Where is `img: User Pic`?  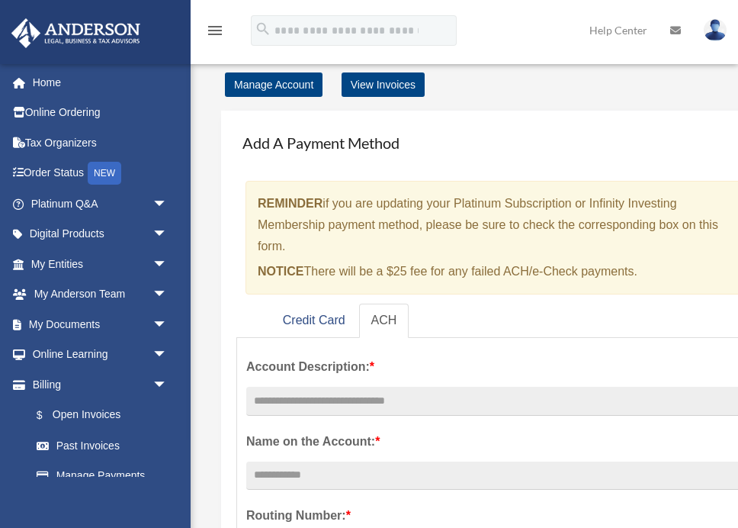
img: User Pic is located at coordinates (716, 30).